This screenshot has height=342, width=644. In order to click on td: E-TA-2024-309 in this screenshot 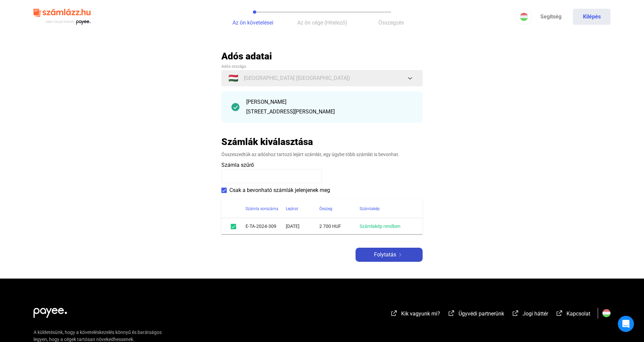, I will do `click(266, 226)`.